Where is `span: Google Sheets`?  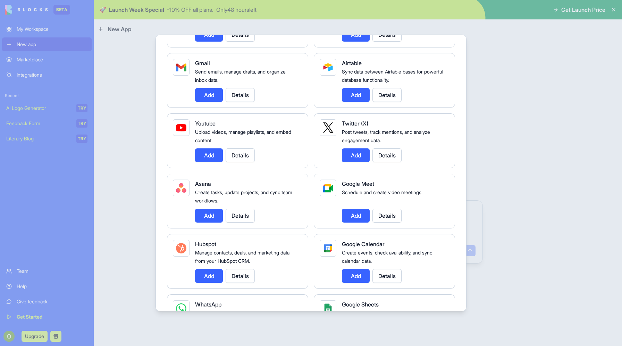
span: Google Sheets is located at coordinates (360, 305).